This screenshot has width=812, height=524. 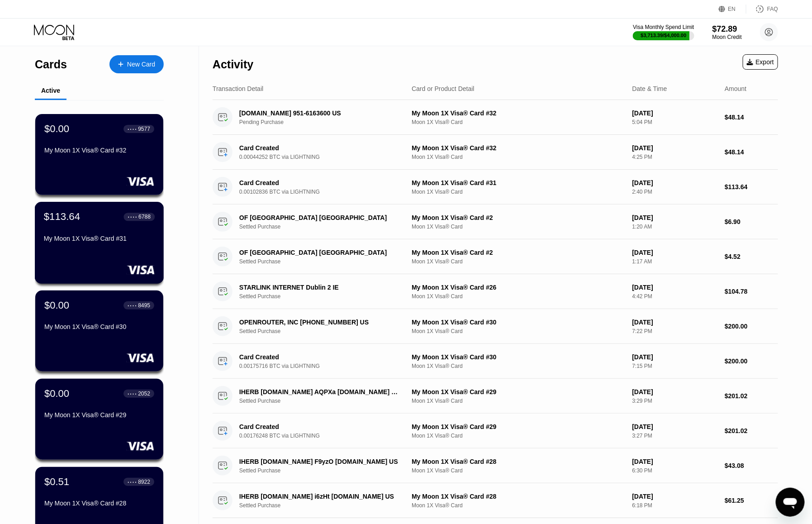 What do you see at coordinates (663, 32) in the screenshot?
I see `div: Visa Monthly Spend Limit$3,713.39/$4,000.00` at bounding box center [663, 32].